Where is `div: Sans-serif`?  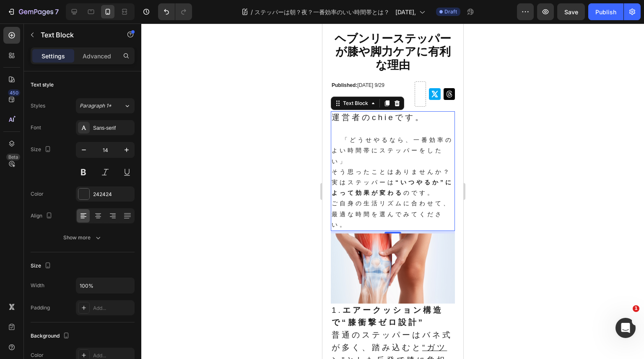 div: Sans-serif is located at coordinates (113, 128).